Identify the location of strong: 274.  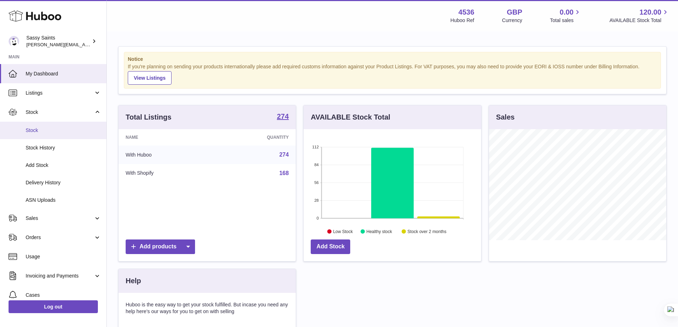
(283, 116).